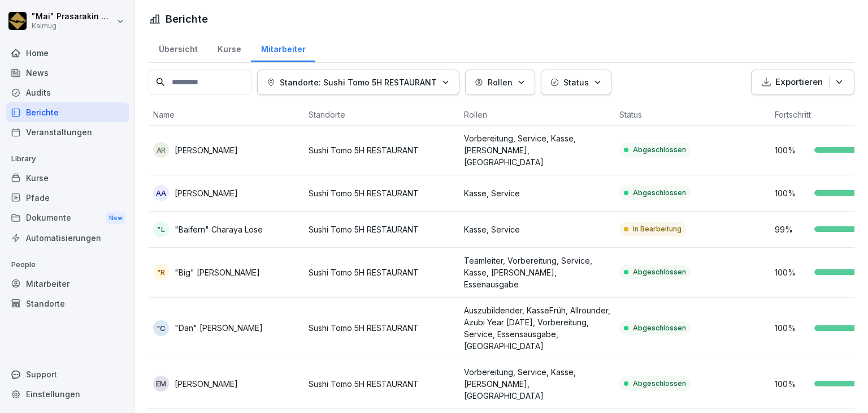 This screenshot has height=413, width=868. What do you see at coordinates (116, 217) in the screenshot?
I see `div: New` at bounding box center [116, 217].